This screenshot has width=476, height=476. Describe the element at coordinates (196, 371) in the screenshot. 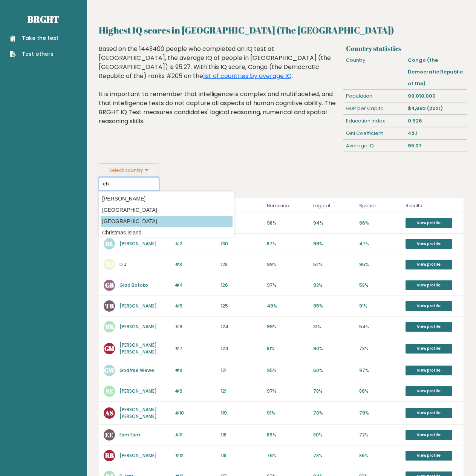

I see `p: #8` at that location.